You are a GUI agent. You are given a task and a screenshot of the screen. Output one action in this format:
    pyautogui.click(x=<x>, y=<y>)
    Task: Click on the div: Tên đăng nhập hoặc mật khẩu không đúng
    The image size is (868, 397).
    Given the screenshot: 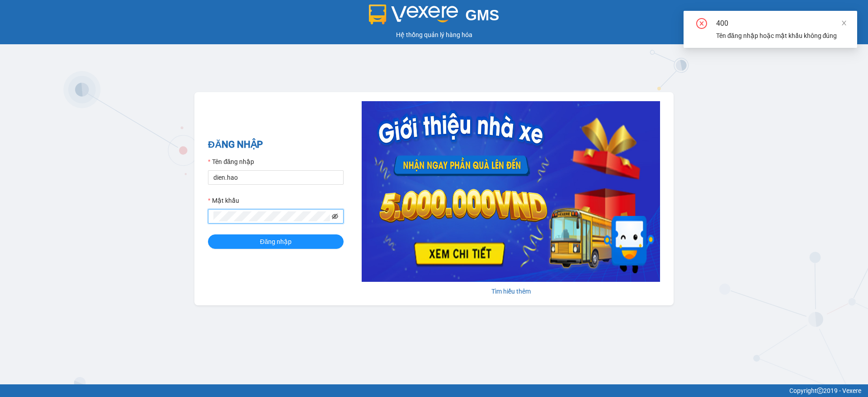 What is the action you would take?
    pyautogui.click(x=781, y=36)
    